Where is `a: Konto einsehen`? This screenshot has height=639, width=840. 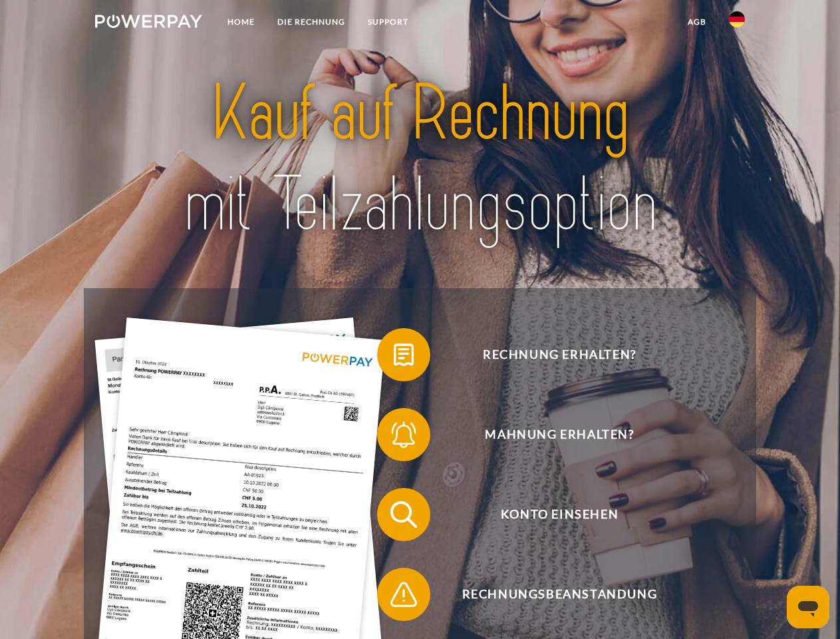
a: Konto einsehen is located at coordinates (550, 514).